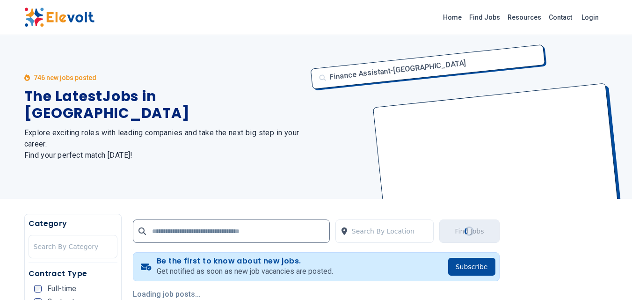 This screenshot has height=300, width=632. I want to click on p: 746 new jobs posted, so click(65, 78).